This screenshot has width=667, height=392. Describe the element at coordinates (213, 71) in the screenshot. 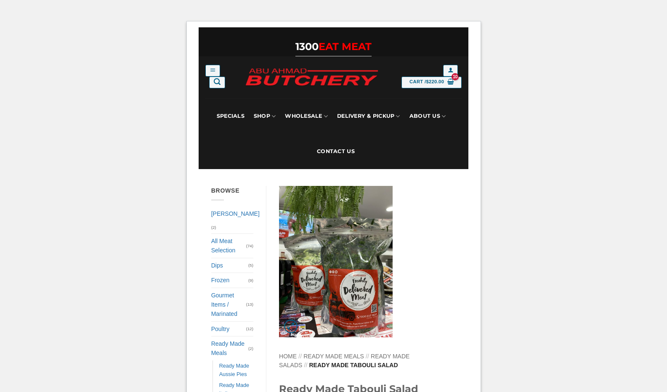

I see `a: Menu` at that location.